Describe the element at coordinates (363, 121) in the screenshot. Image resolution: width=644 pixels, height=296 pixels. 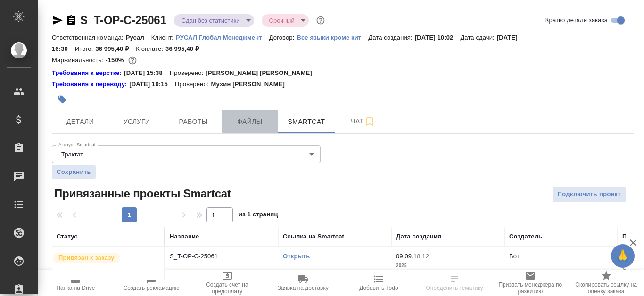
I see `span: Чат` at that location.